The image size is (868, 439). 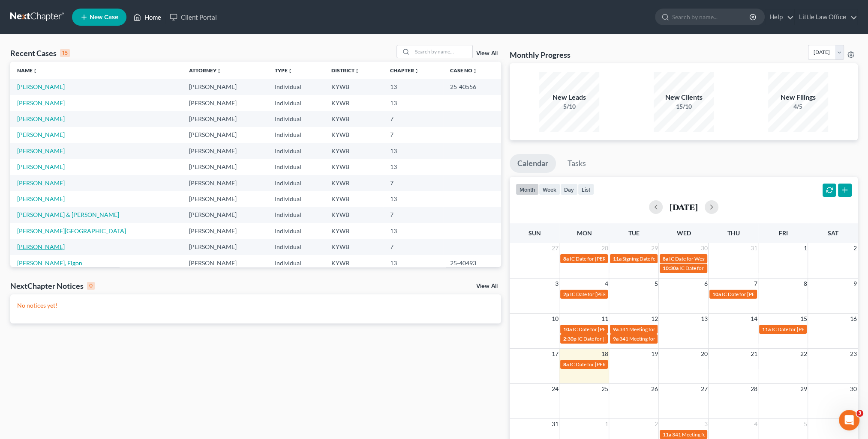 What do you see at coordinates (853, 354) in the screenshot?
I see `span: 23` at bounding box center [853, 354].